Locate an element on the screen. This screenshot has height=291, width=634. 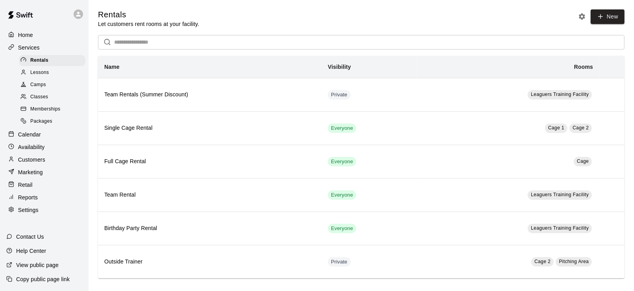
div: Rentals is located at coordinates (52, 61).